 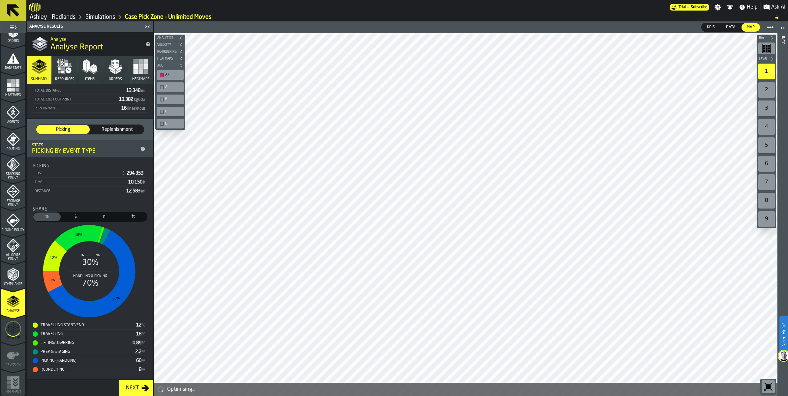 I want to click on span: Velocity, so click(x=167, y=45).